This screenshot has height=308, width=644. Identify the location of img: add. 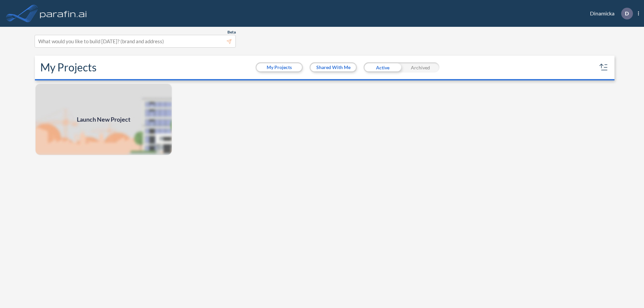
(103, 119).